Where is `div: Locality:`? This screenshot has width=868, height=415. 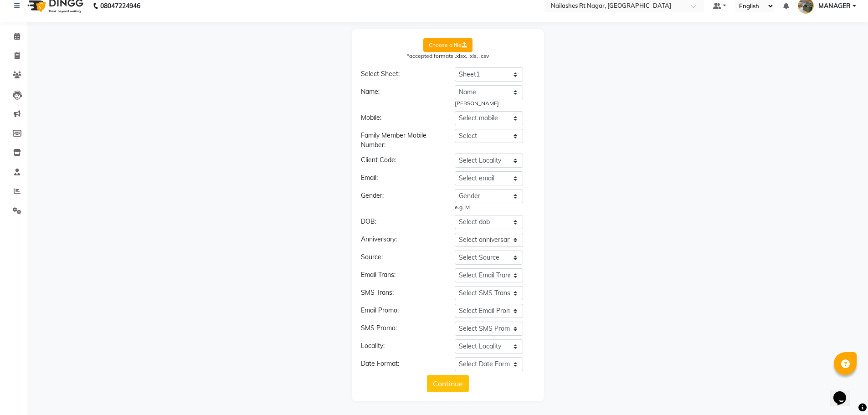
div: Locality: is located at coordinates (400, 347).